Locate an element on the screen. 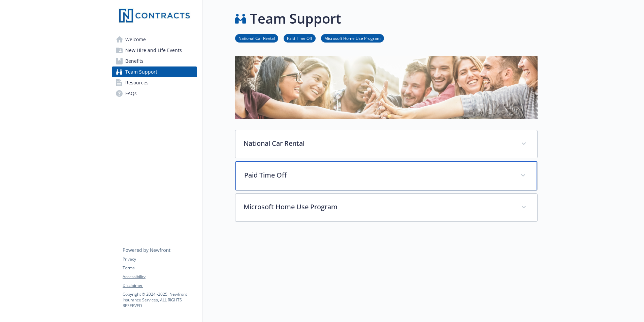 This screenshot has height=322, width=644. p: Microsoft Home Use Program is located at coordinates (378, 207).